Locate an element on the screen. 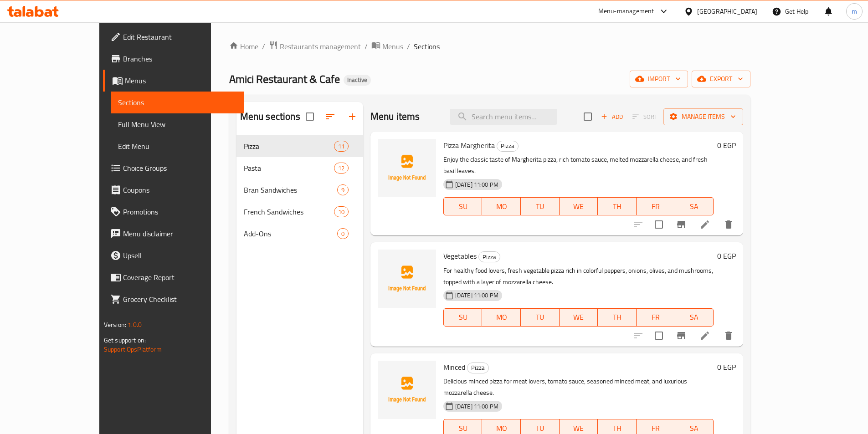  span: Coverage Report is located at coordinates (180, 277).